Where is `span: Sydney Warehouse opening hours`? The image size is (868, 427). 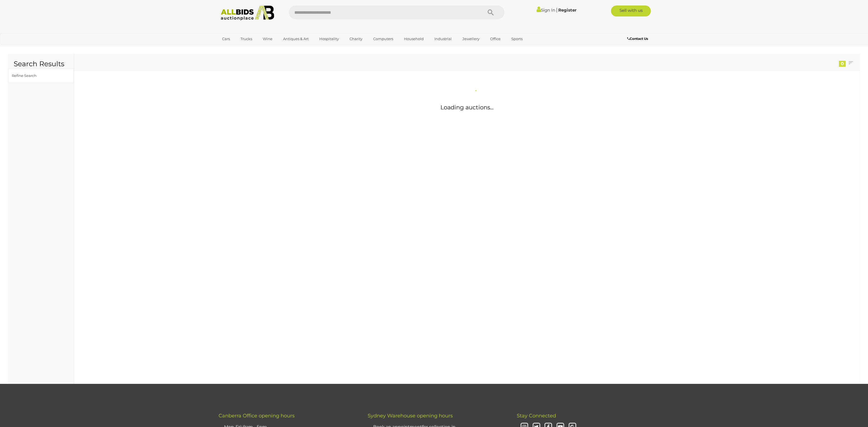 span: Sydney Warehouse opening hours is located at coordinates (410, 416).